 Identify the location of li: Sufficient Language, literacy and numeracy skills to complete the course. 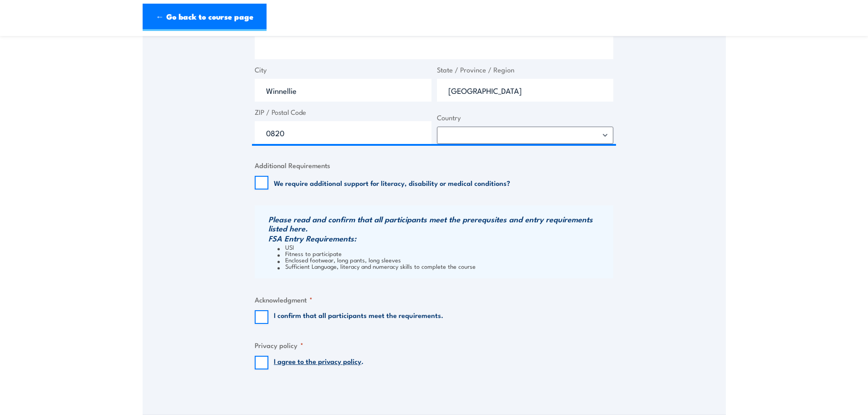
(444, 266).